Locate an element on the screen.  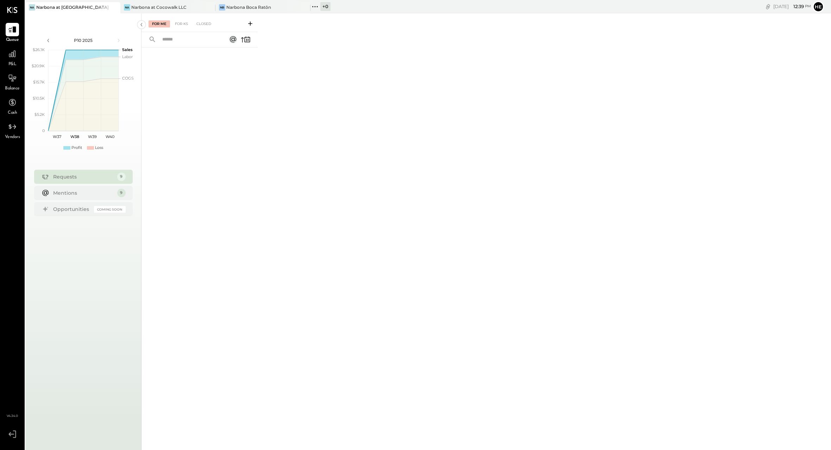
div: Closed is located at coordinates (204, 24).